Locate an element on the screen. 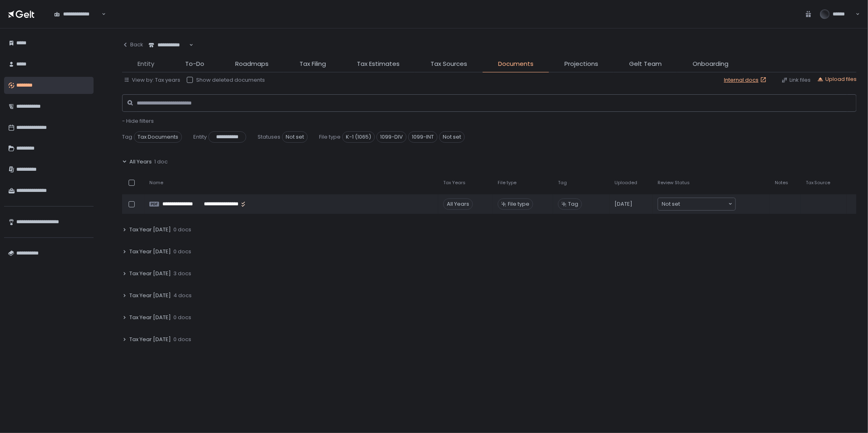  div: All Years is located at coordinates (458, 204).